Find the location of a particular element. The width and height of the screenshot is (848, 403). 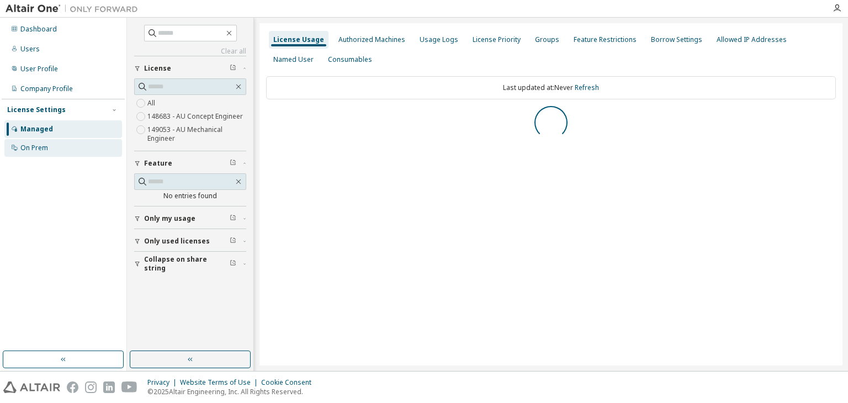

div: Dashboard is located at coordinates (39, 29).